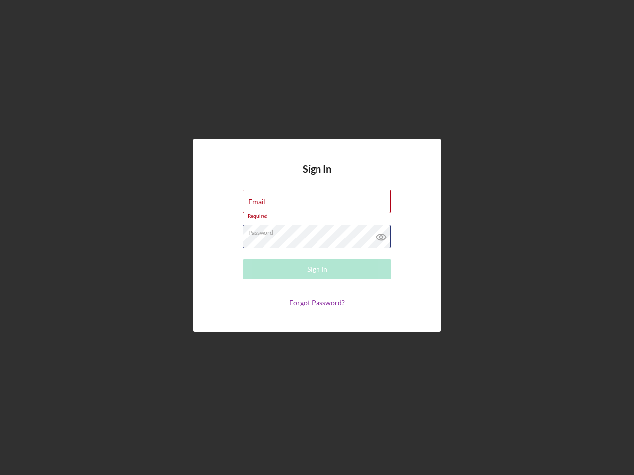  Describe the element at coordinates (317, 303) in the screenshot. I see `a: Forgot Password?` at that location.